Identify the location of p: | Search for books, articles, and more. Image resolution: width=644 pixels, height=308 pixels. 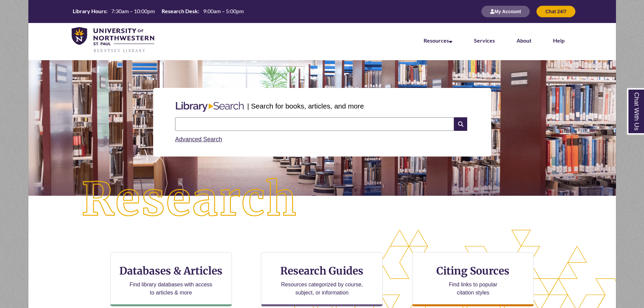
(305, 106).